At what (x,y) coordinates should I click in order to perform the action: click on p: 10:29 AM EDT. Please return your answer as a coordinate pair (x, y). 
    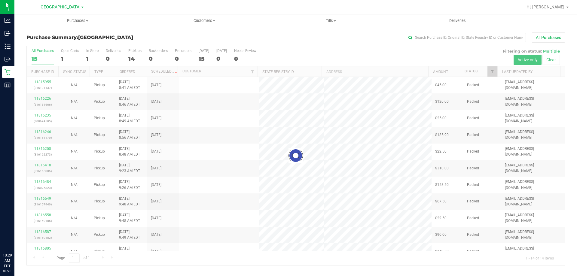
    Looking at the image, I should click on (7, 261).